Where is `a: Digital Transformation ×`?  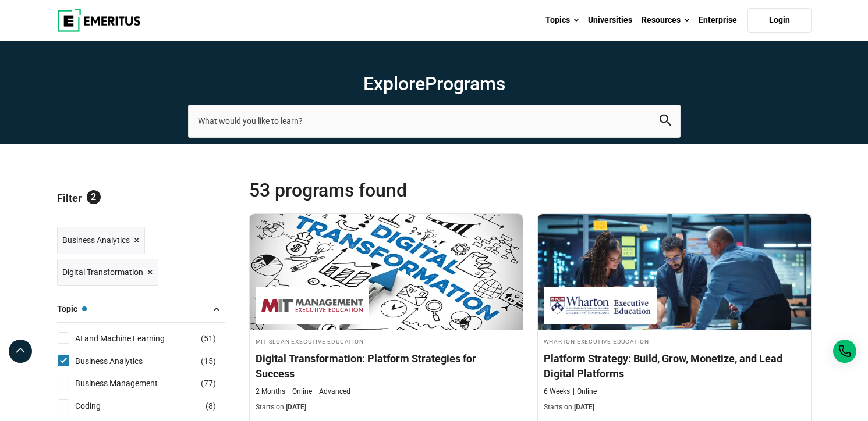
a: Digital Transformation × is located at coordinates (108, 272).